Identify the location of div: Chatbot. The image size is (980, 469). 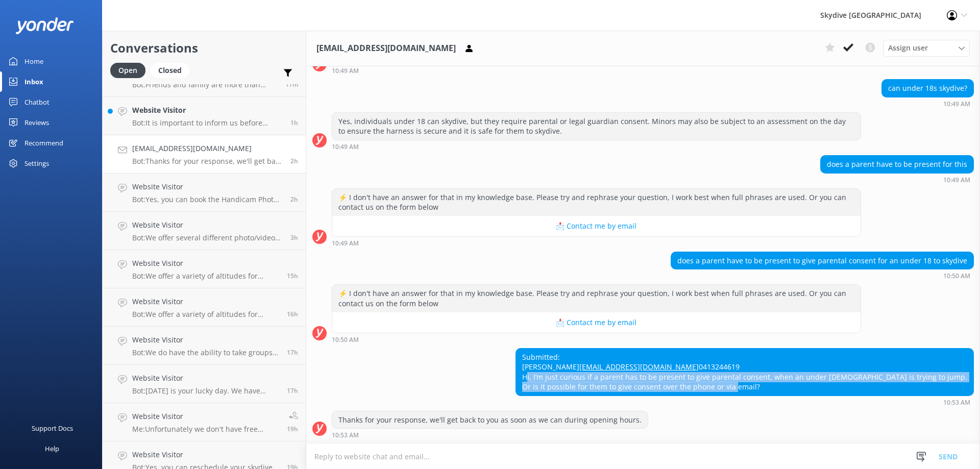
(37, 102).